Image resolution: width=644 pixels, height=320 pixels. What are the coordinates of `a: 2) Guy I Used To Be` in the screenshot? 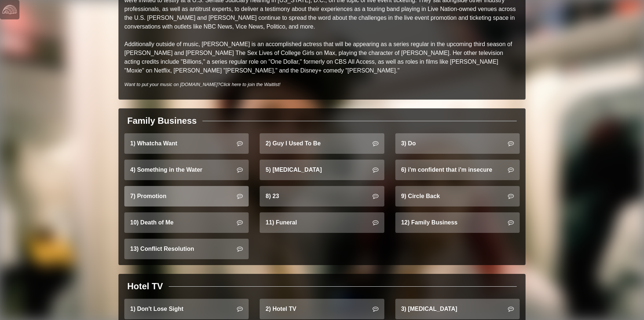 It's located at (322, 144).